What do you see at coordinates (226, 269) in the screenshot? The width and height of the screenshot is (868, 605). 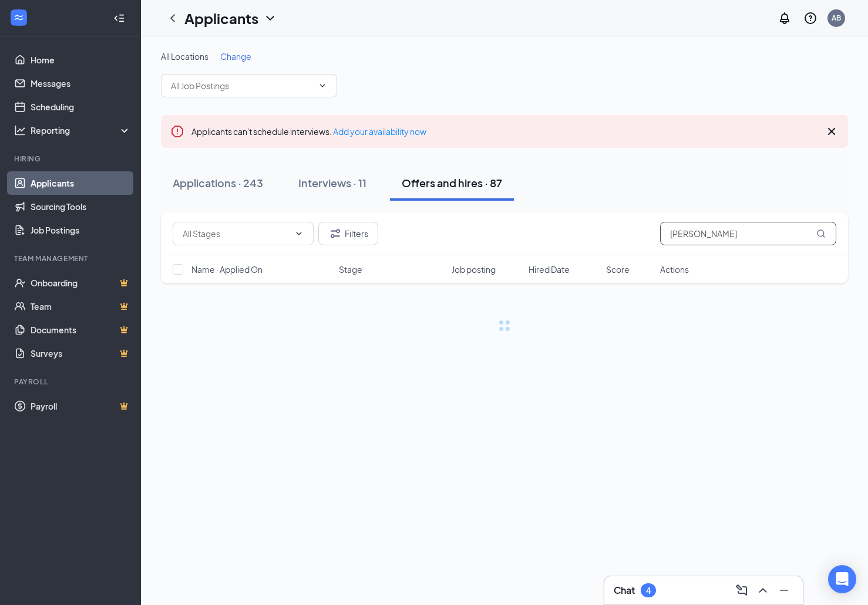 I see `span: Name · Applied On` at bounding box center [226, 269].